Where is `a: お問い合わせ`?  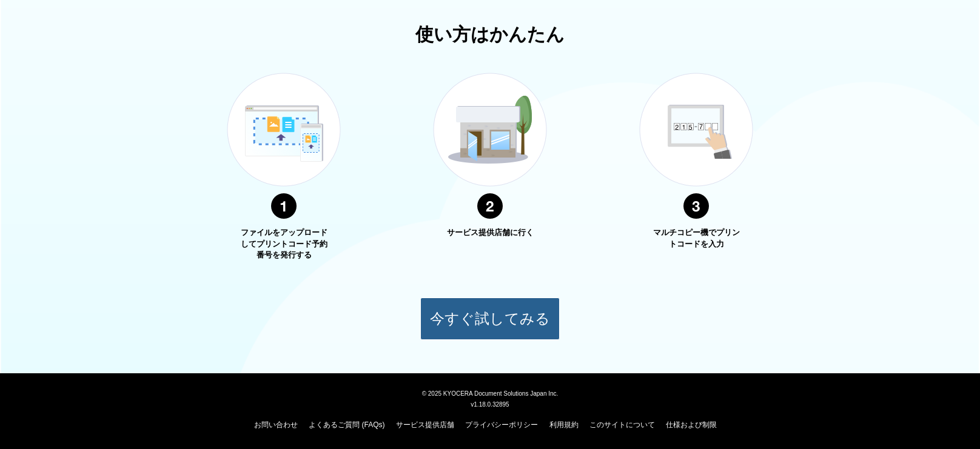
a: お問い合わせ is located at coordinates (275, 425).